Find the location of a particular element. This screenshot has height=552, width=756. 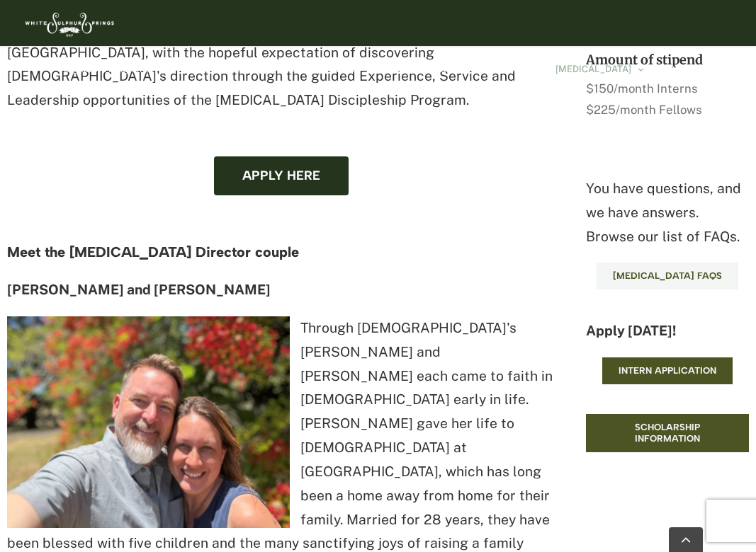

img: White Sulphur Springs Logo is located at coordinates (69, 23).